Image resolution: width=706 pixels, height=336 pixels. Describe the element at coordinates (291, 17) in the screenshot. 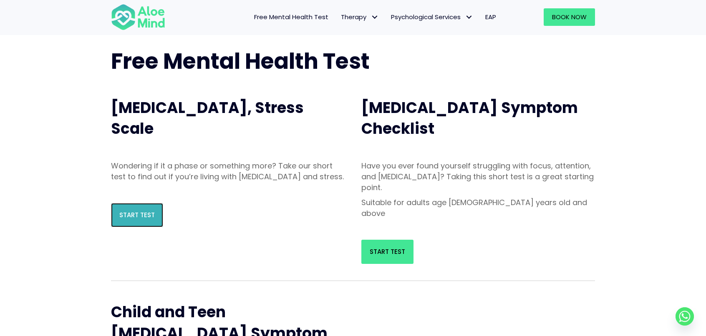

I see `a: Free Mental Health Test` at that location.